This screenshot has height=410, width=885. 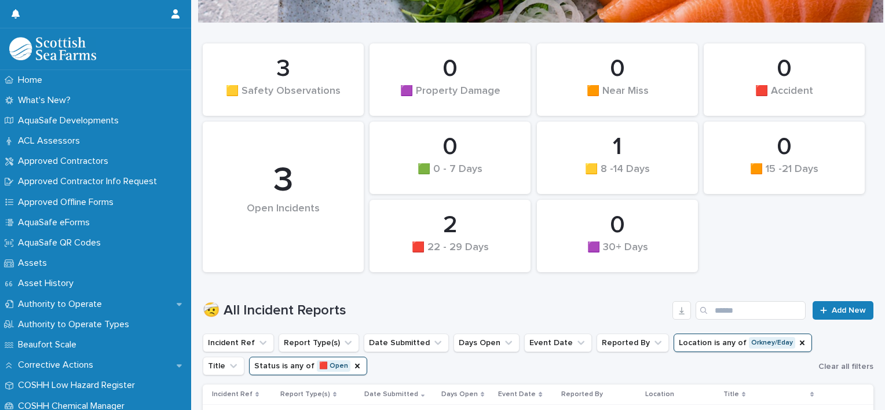 What do you see at coordinates (90, 181) in the screenshot?
I see `p: Approved Contractor Info Request` at bounding box center [90, 181].